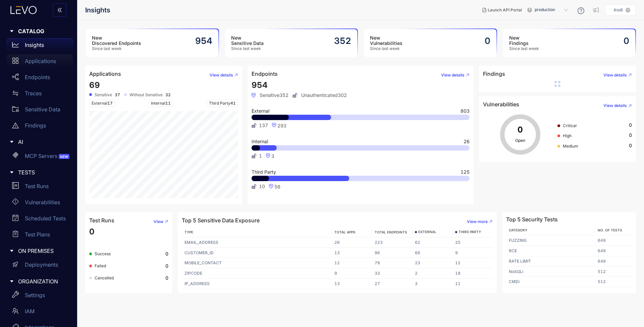 The height and width of the screenshot is (327, 644). I want to click on a: Deployments, so click(40, 266).